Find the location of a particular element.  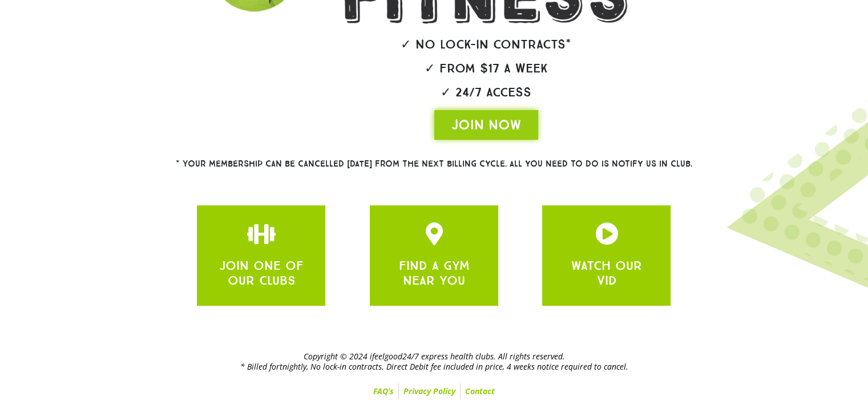

h2: Copyright © 2024 ifeelgood24/7 express health clubs. All rights reserved. * Billed fortnightly, N... is located at coordinates (434, 362).